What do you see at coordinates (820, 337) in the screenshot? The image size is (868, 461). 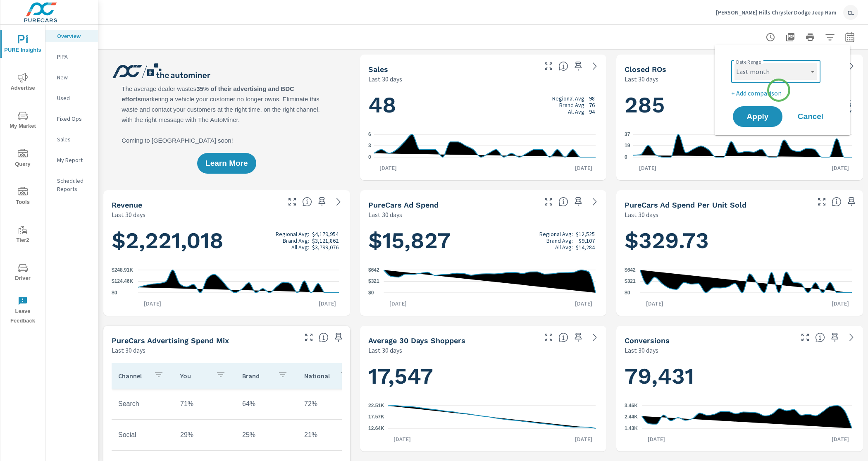 I see `span: The number of dealer-specified goals completed by a visitor. [Source: This data is provided by th...` at bounding box center [820, 337].